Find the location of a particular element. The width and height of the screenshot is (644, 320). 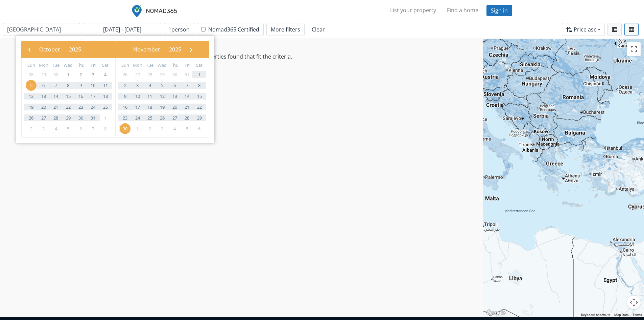

span: 10 is located at coordinates (138, 96).